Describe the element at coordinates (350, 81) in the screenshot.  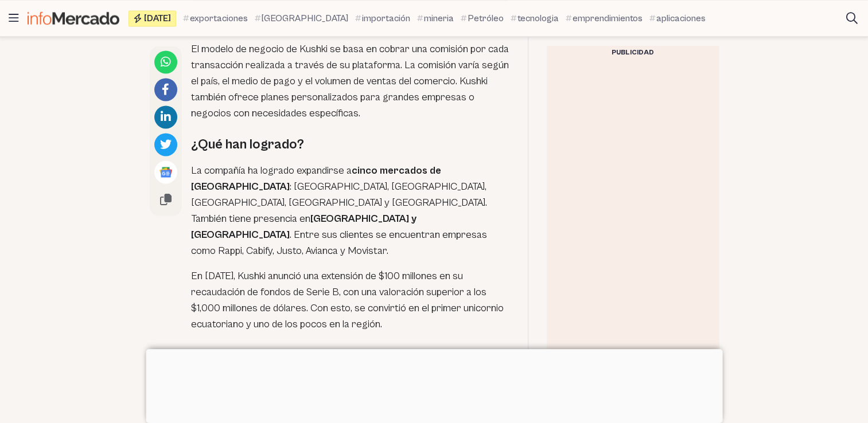
I see `p: El modelo de negocio de Kushki se basa en cobrar una comisión por cada transacción realizada a tr...` at that location.